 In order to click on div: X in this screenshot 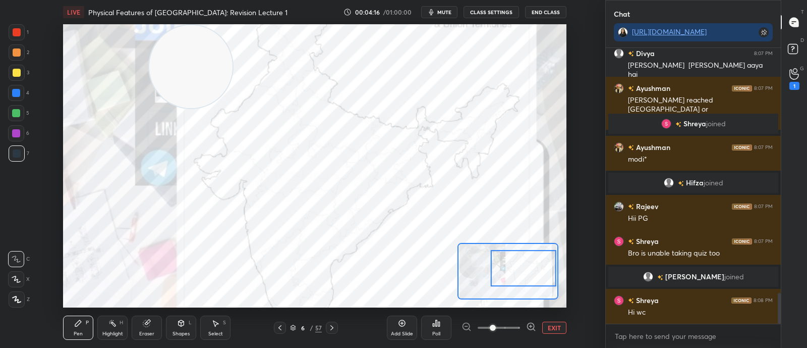, I will do `click(19, 279)`.